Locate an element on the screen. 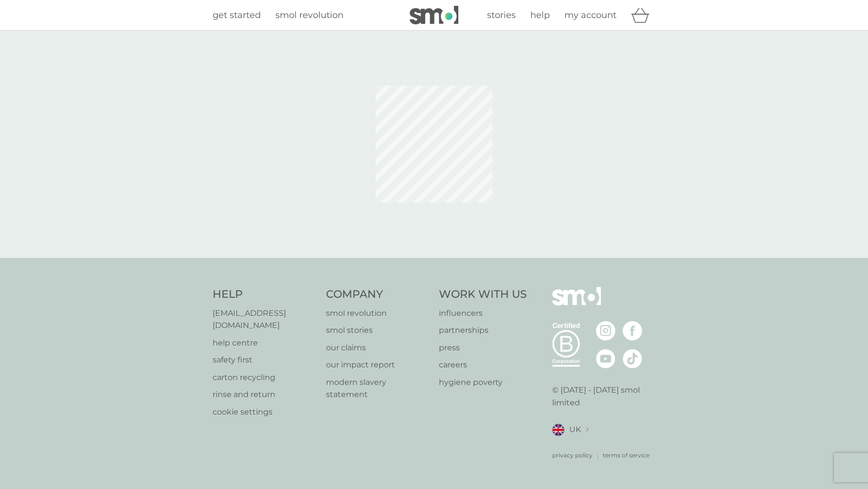 The width and height of the screenshot is (868, 489). p: influencers is located at coordinates (483, 313).